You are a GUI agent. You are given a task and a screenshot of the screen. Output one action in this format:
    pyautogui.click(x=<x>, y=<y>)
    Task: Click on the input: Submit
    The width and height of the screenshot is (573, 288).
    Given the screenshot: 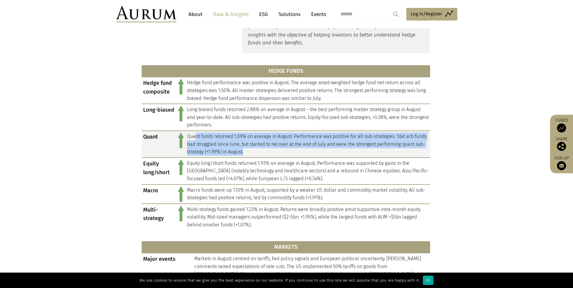 What is the action you would take?
    pyautogui.click(x=396, y=14)
    